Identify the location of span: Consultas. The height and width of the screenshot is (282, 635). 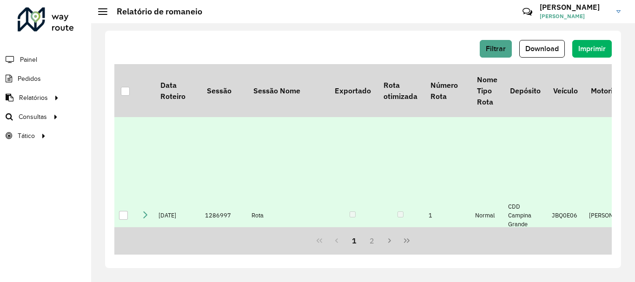
(33, 117).